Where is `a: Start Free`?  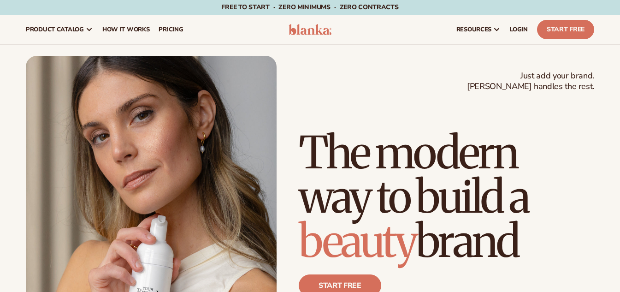 a: Start Free is located at coordinates (565, 29).